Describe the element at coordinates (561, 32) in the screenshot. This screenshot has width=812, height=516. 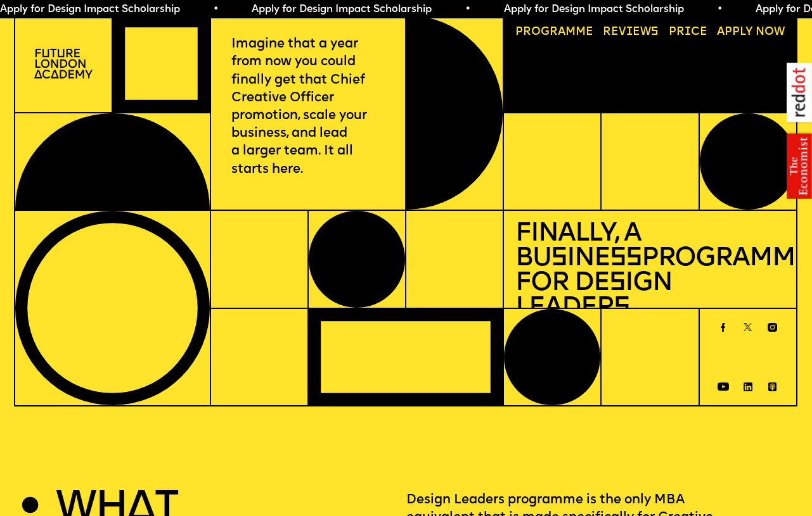
I see `span: a` at that location.